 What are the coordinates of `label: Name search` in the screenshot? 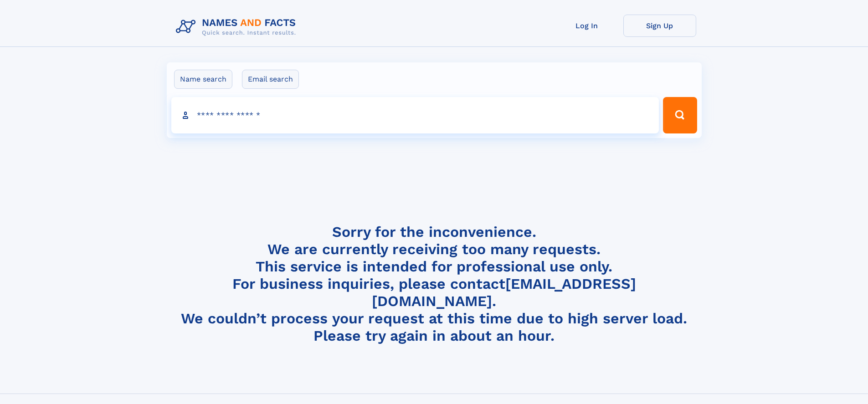 It's located at (203, 80).